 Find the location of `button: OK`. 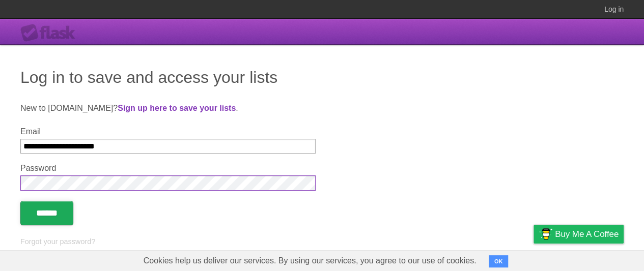

button: OK is located at coordinates (498, 262).